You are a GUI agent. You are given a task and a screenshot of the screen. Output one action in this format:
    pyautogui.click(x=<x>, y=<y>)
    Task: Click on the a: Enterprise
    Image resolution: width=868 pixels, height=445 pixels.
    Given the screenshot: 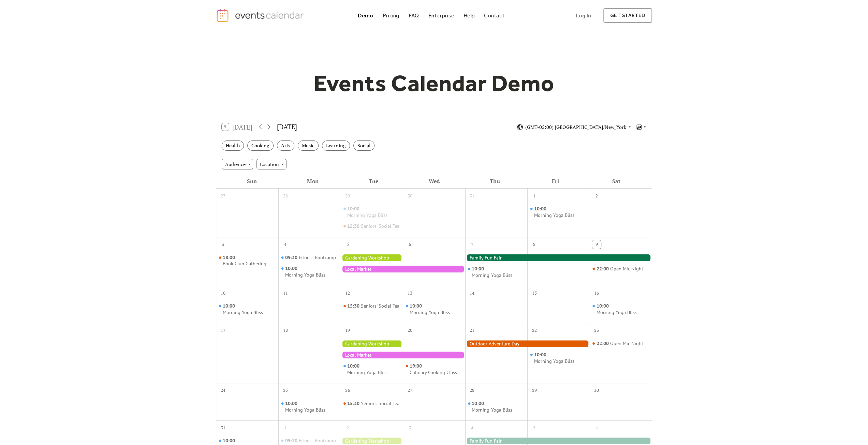 What is the action you would take?
    pyautogui.click(x=441, y=16)
    